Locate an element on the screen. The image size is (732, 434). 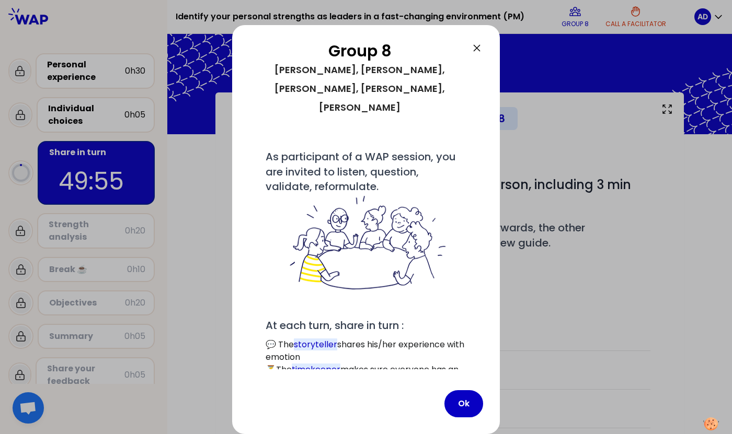
span: As participant of a WAP session, you are invited to listen, question, validate, reformulate. is located at coordinates (366, 221).